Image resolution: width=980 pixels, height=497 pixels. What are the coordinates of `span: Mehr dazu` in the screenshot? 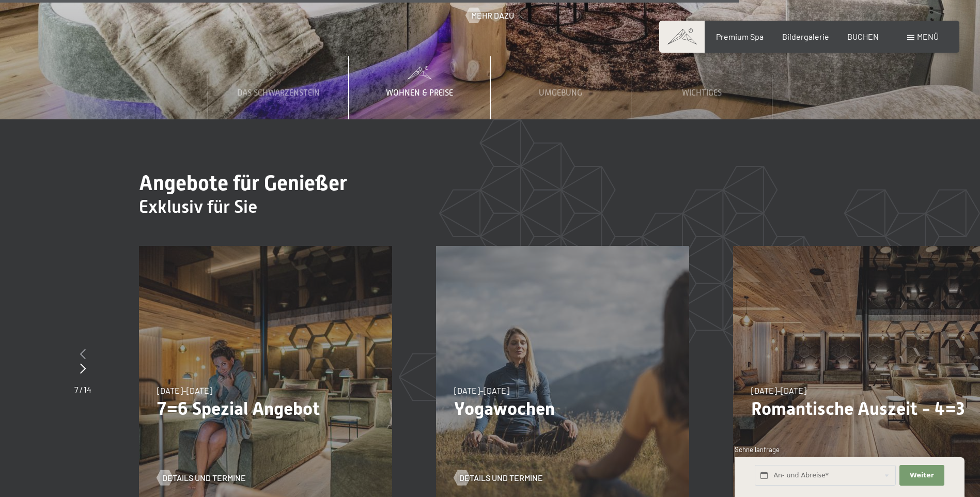 It's located at (493, 16).